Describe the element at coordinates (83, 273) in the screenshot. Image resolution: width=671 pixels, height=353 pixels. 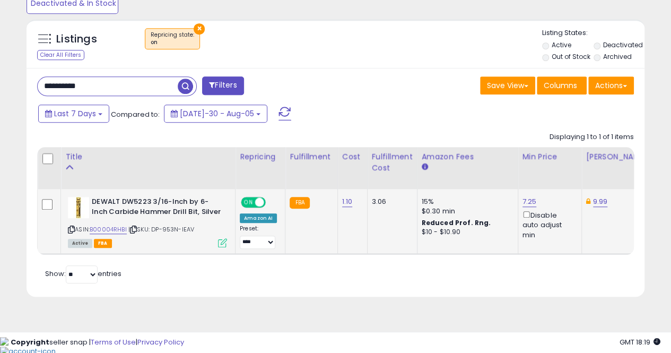
I see `span: Show: entries` at that location.